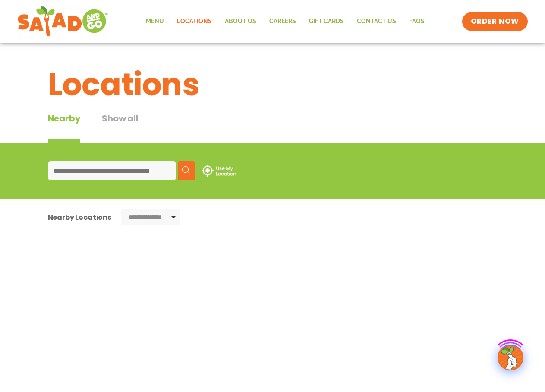 The image size is (545, 392). What do you see at coordinates (155, 21) in the screenshot?
I see `a: Menu` at bounding box center [155, 21].